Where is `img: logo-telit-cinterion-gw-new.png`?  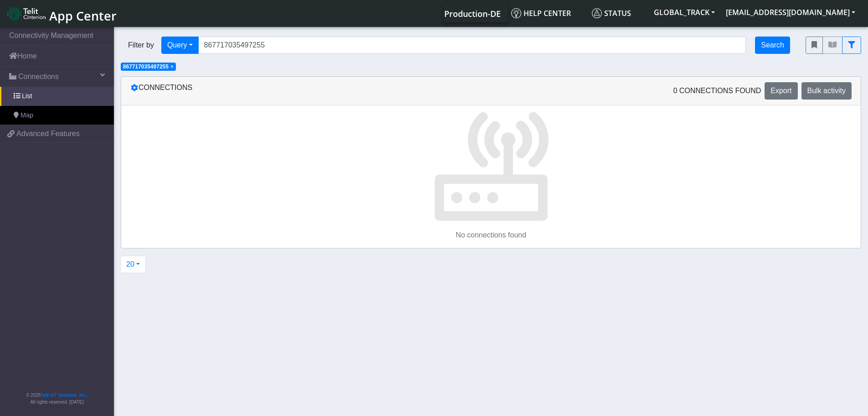
img: logo-telit-cinterion-gw-new.png is located at coordinates (26, 14).